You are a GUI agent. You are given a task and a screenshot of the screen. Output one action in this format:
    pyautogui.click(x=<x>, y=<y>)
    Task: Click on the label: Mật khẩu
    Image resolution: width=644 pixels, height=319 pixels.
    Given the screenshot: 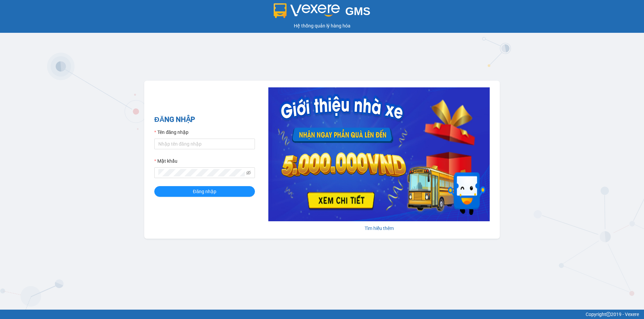 What is the action you would take?
    pyautogui.click(x=165, y=161)
    